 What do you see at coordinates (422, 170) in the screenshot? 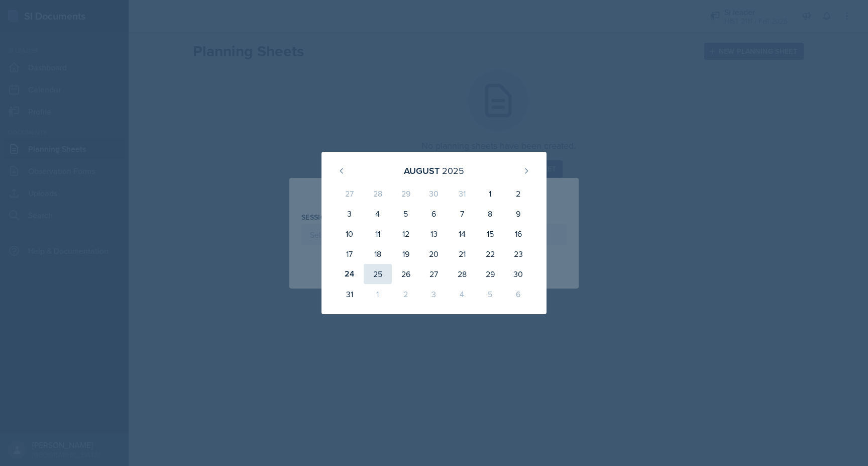
I see `div: August` at bounding box center [422, 170].